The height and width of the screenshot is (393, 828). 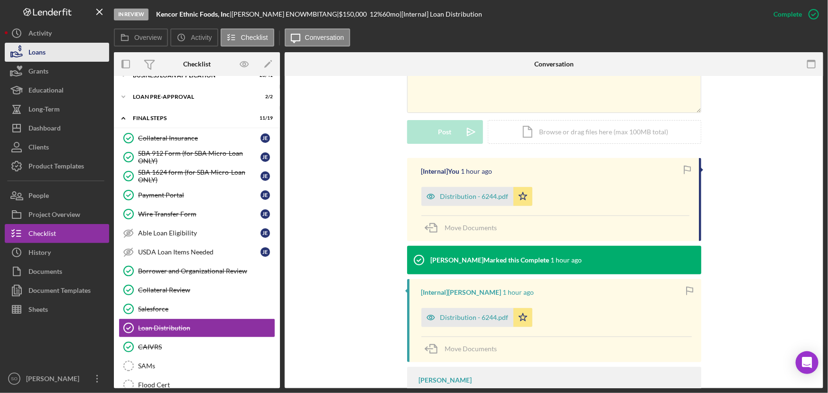 I want to click on button: Product Templates, so click(x=57, y=166).